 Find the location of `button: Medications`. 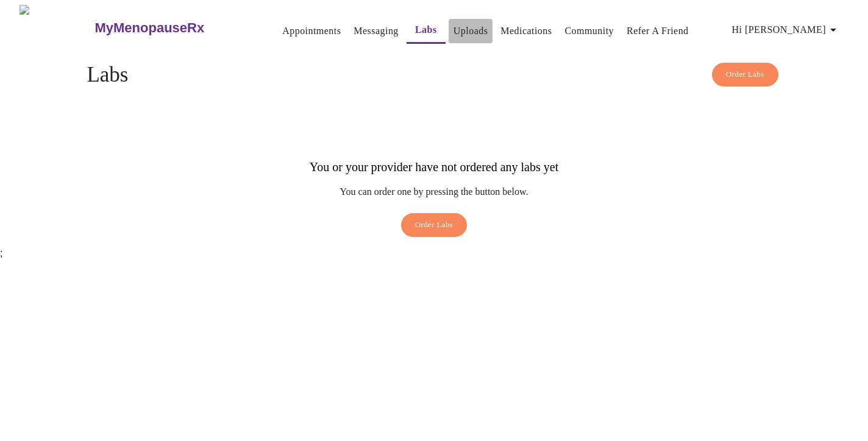

button: Medications is located at coordinates (527, 31).